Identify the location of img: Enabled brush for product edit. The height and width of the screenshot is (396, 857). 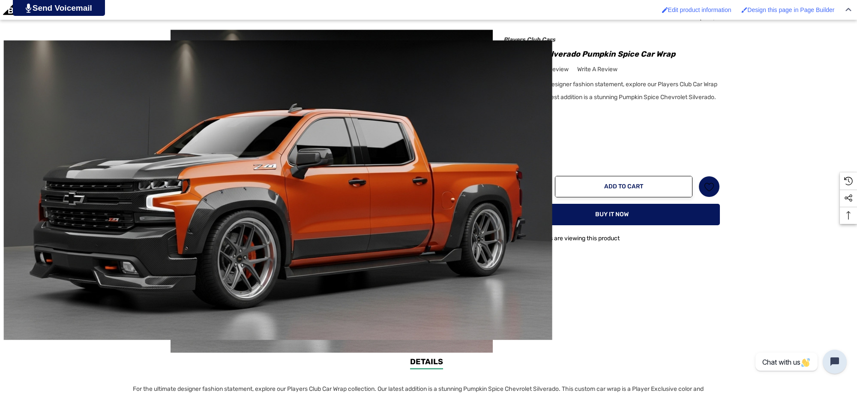
(665, 10).